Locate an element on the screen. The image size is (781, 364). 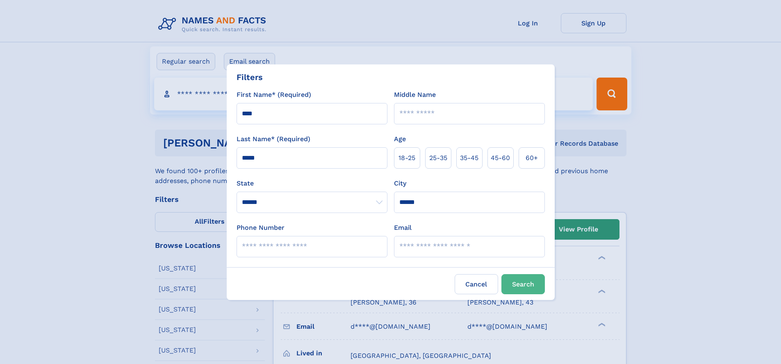
label: Phone Number is located at coordinates (260, 228).